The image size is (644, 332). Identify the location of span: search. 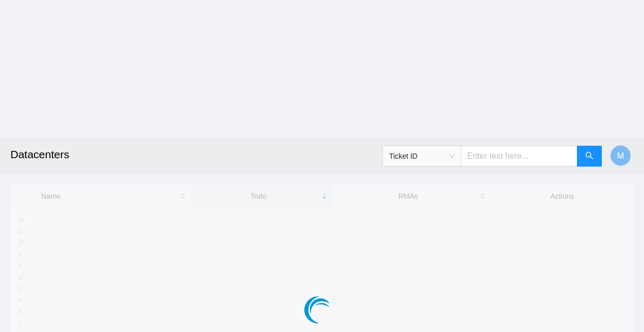
(590, 156).